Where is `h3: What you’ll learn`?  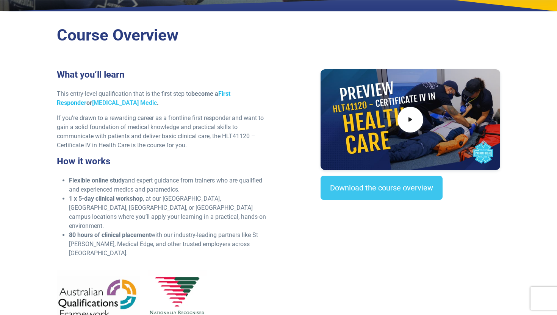 h3: What you’ll learn is located at coordinates (165, 75).